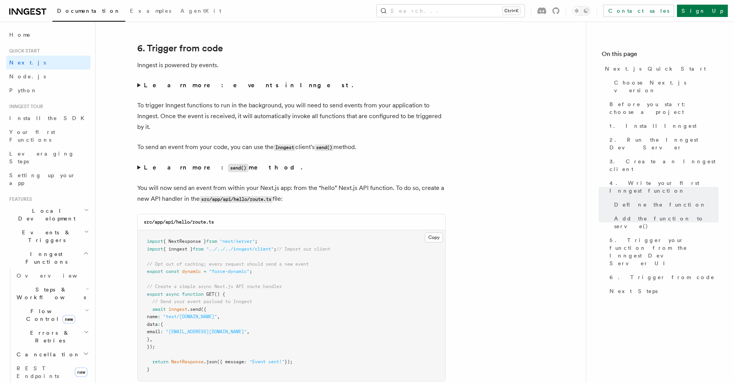 The image size is (734, 383). Describe the element at coordinates (27, 76) in the screenshot. I see `span: Node.js` at that location.